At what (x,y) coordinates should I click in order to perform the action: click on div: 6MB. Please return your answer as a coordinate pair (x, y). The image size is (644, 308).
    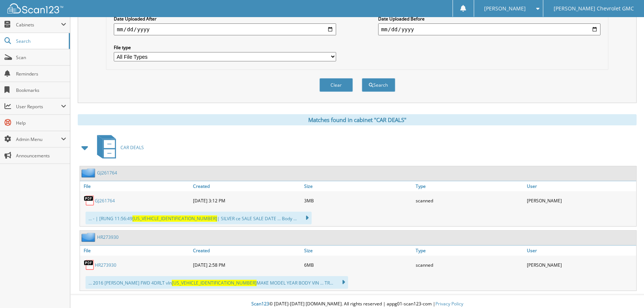
    Looking at the image, I should click on (358, 265).